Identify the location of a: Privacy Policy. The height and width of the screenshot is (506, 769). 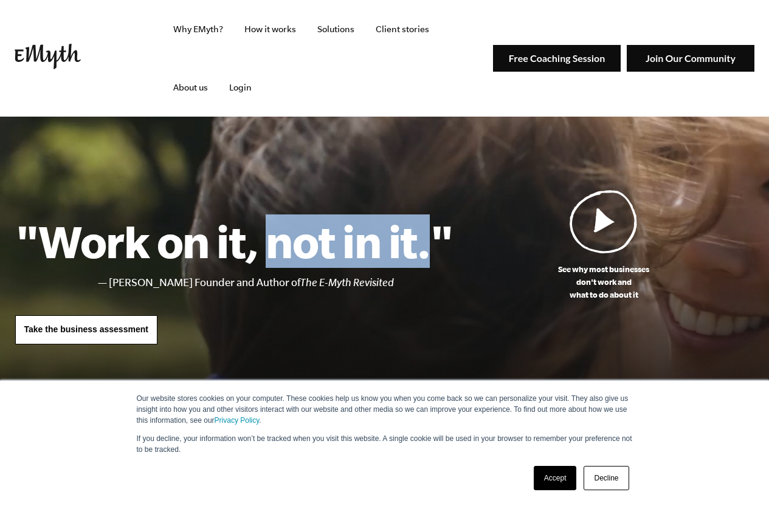
(237, 421).